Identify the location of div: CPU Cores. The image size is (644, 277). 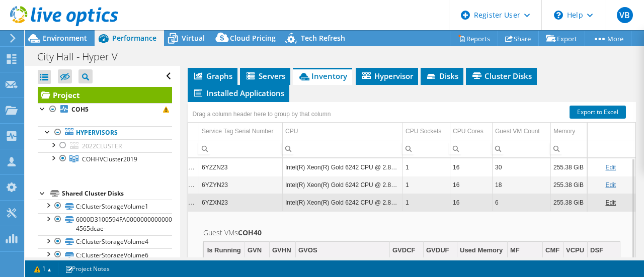
(468, 131).